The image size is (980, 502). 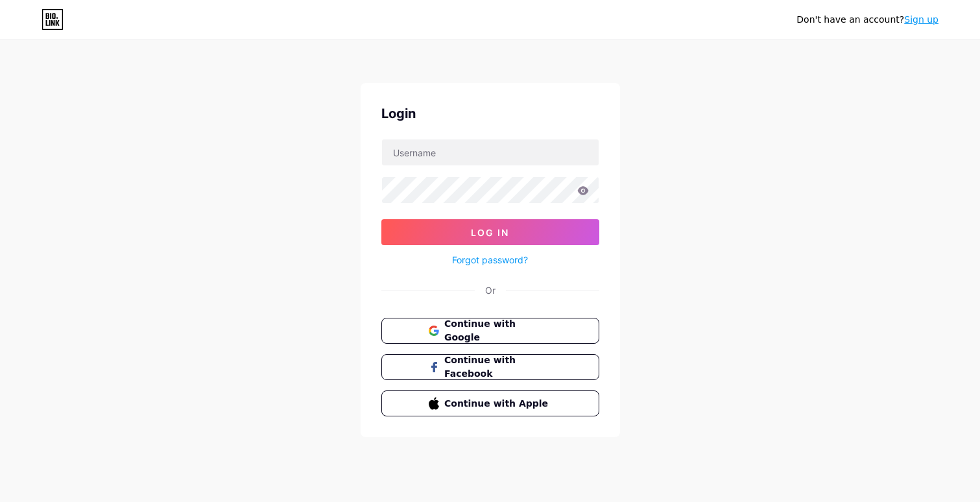 What do you see at coordinates (497, 368) in the screenshot?
I see `span: Continue with Facebook` at bounding box center [497, 368].